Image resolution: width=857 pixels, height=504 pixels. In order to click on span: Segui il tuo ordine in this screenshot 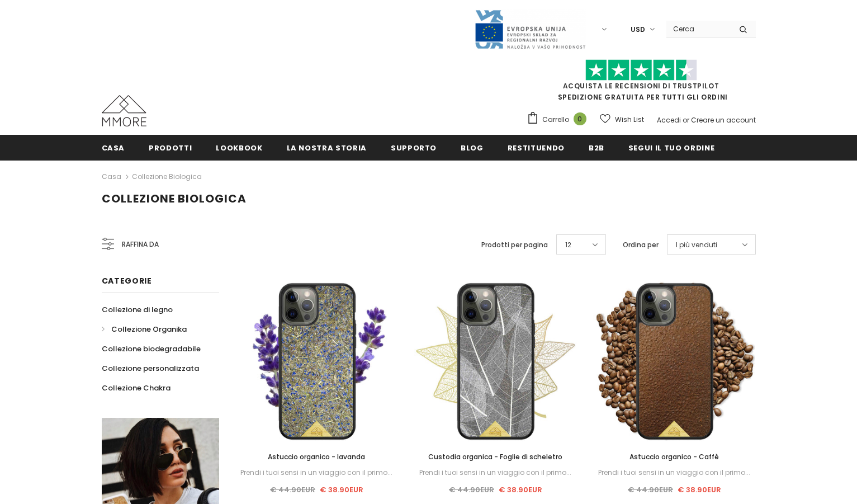, I will do `click(672, 148)`.